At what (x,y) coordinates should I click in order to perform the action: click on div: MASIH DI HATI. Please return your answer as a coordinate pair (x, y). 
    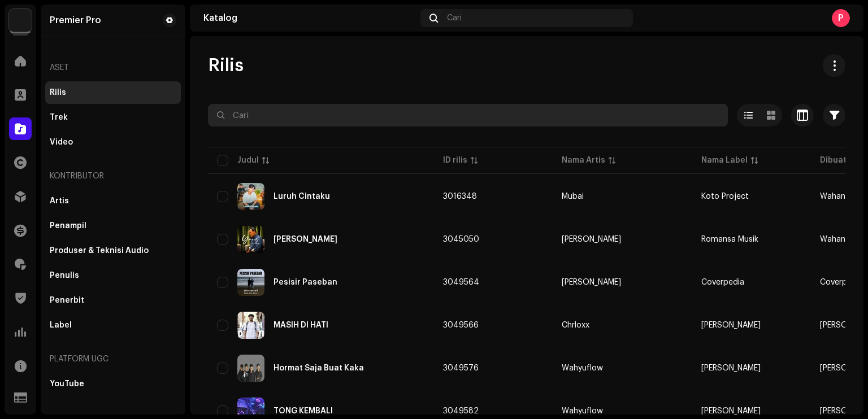
    Looking at the image, I should click on (301, 325).